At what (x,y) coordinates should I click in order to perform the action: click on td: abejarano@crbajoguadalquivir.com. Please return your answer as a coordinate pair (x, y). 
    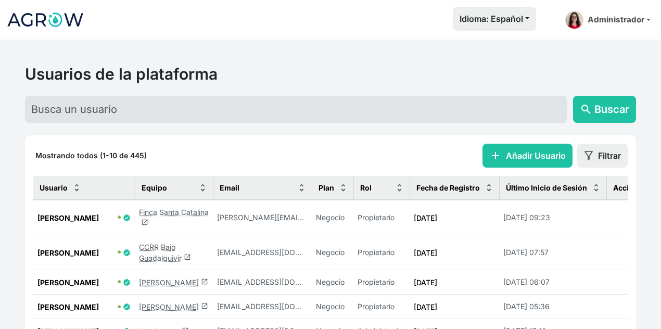
    Looking at the image, I should click on (262, 252).